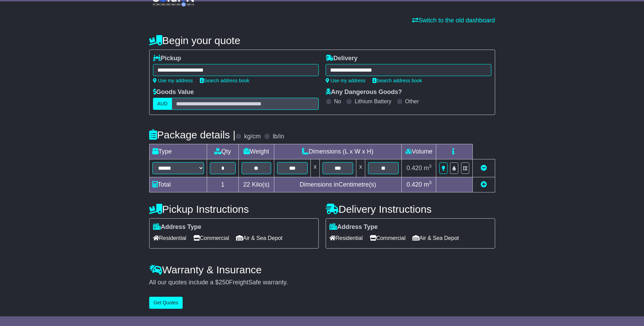  What do you see at coordinates (410, 209) in the screenshot?
I see `h4: Delivery Instructions` at bounding box center [410, 209].